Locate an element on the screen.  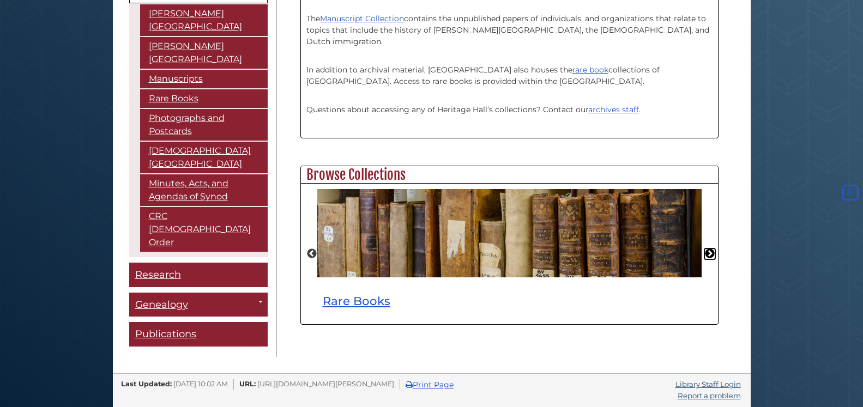
a: Back to Top is located at coordinates (850, 193).